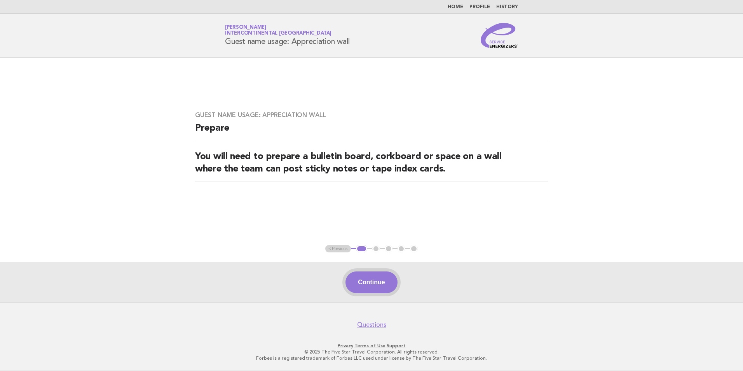 The height and width of the screenshot is (371, 743). I want to click on a: Questions, so click(372, 325).